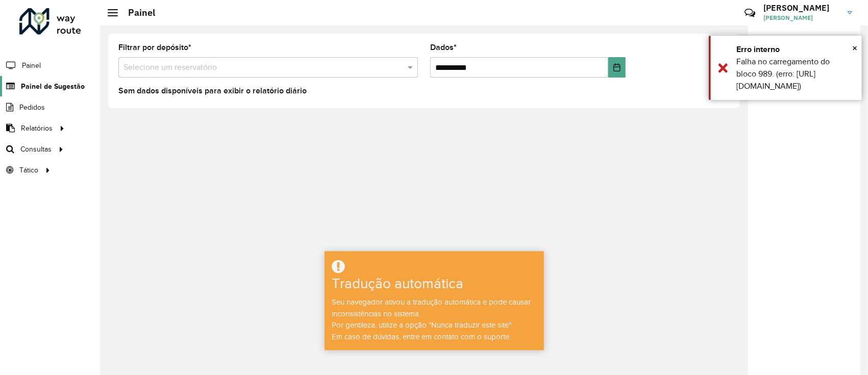  Describe the element at coordinates (442, 47) in the screenshot. I see `font: Dados` at that location.